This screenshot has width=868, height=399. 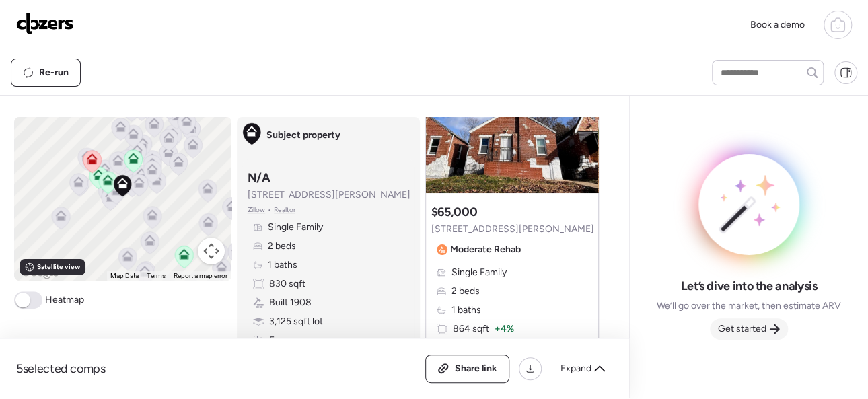 I want to click on span: Frame, so click(x=282, y=341).